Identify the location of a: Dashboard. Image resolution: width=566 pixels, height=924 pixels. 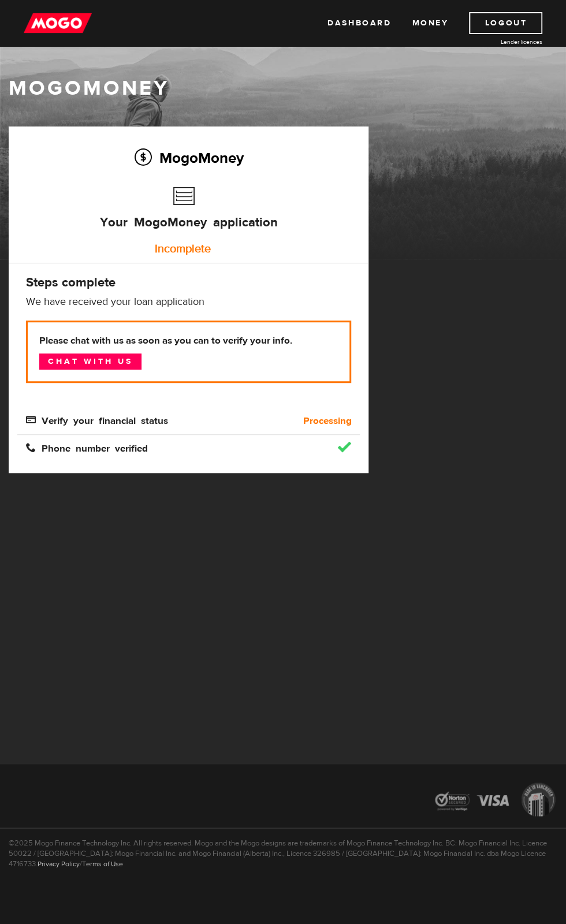
(359, 23).